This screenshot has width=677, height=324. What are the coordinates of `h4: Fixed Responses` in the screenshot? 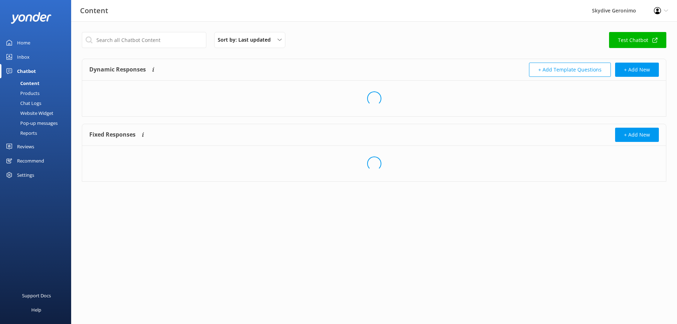 It's located at (112, 135).